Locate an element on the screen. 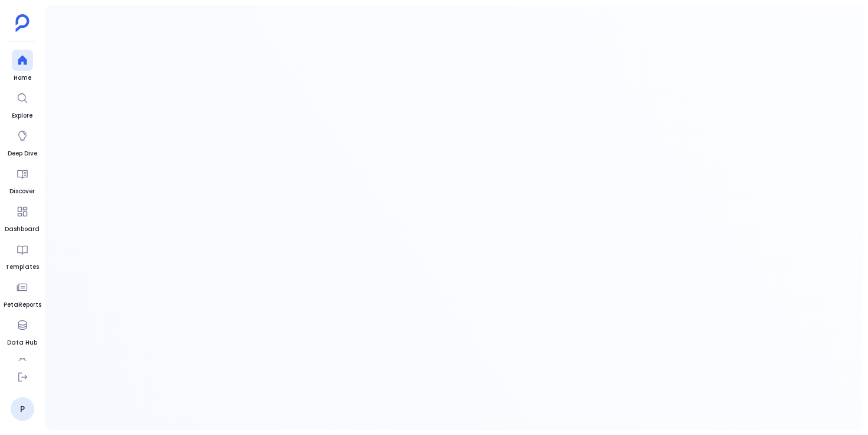 The height and width of the screenshot is (435, 868). span: Home is located at coordinates (23, 78).